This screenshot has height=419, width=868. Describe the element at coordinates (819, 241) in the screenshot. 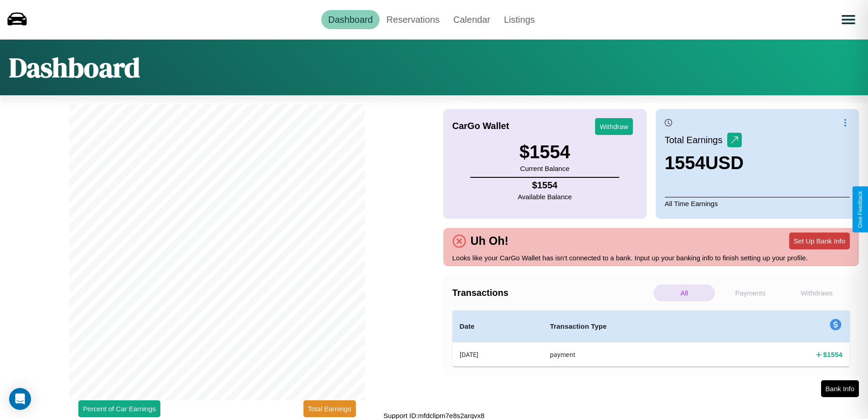

I see `button: Set Up Bank Info` at that location.